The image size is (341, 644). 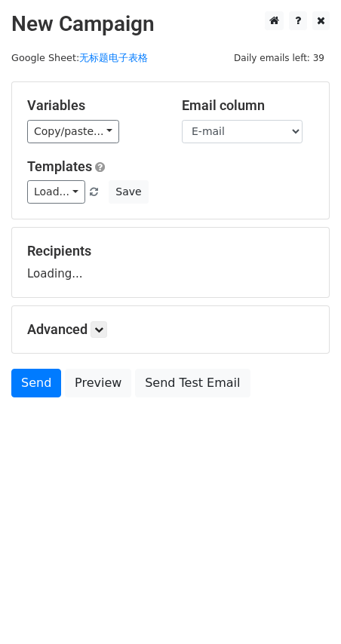 What do you see at coordinates (279, 58) in the screenshot?
I see `span: Daily emails left: 39` at bounding box center [279, 58].